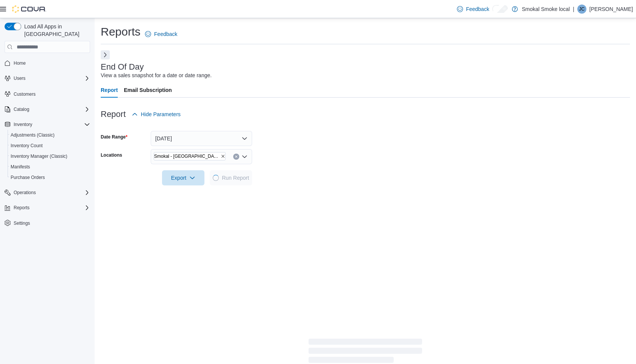  I want to click on button: Open list of options, so click(245, 157).